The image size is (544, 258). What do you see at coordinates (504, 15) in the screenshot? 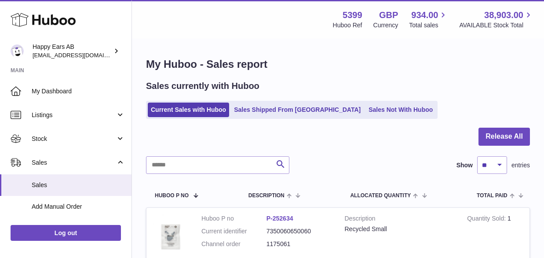
I see `span: 38,903.00` at bounding box center [504, 15].